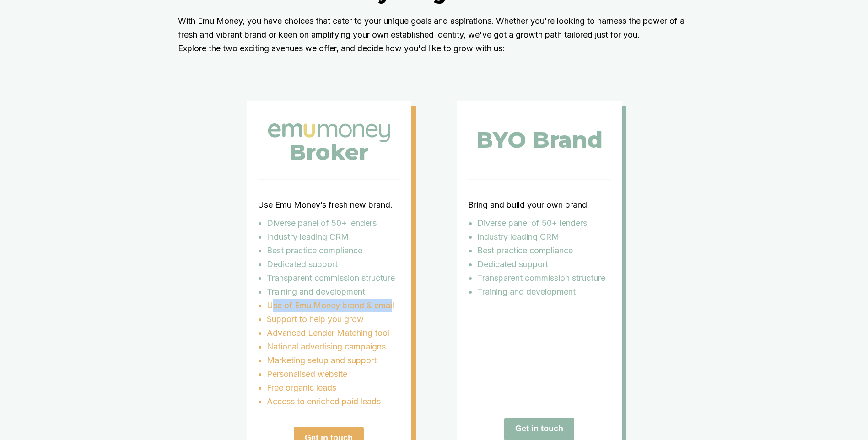 Image resolution: width=868 pixels, height=440 pixels. What do you see at coordinates (334, 306) in the screenshot?
I see `p: Use of Emu Money brand & email` at bounding box center [334, 306].